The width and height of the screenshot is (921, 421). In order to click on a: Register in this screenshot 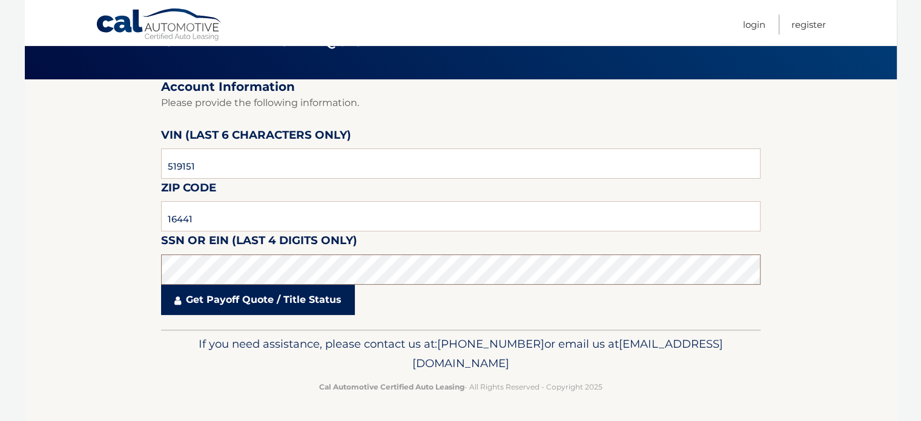, I will do `click(808, 24)`.